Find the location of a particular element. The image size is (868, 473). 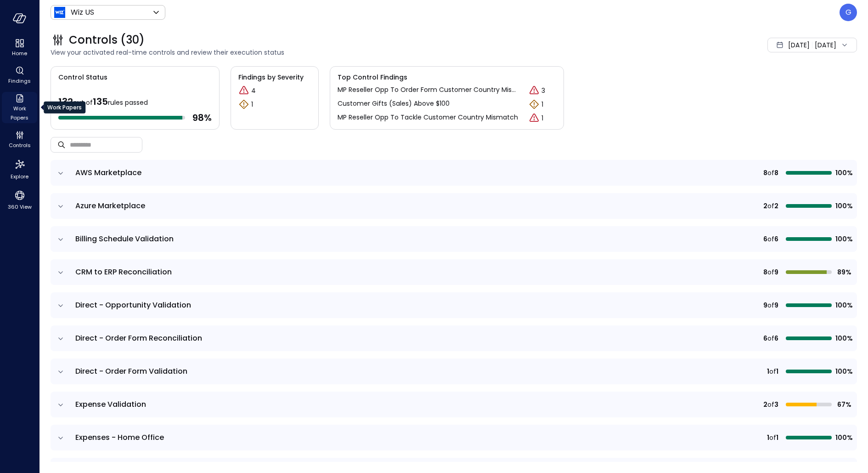

span: Controls (30) is located at coordinates (107, 40).